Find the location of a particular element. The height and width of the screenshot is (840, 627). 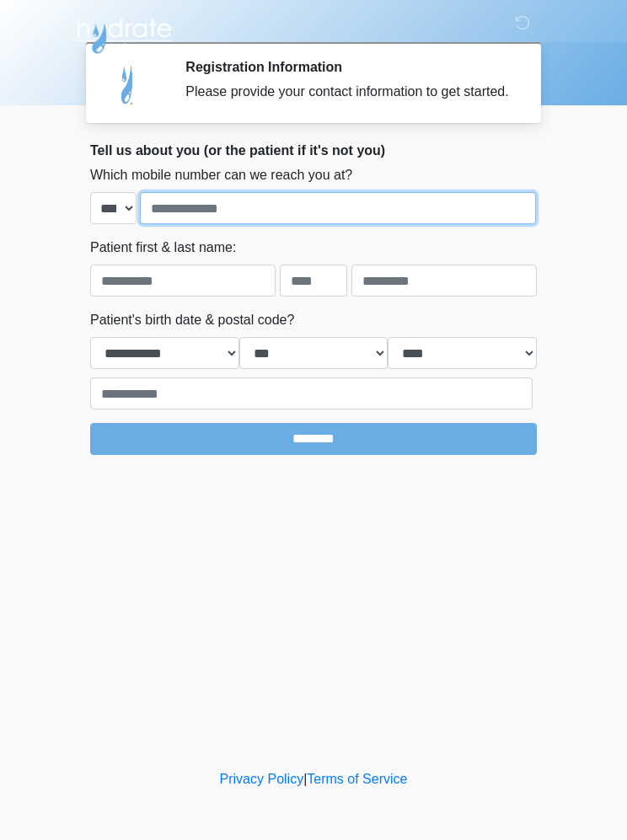

img: Agent Avatar is located at coordinates (128, 84).